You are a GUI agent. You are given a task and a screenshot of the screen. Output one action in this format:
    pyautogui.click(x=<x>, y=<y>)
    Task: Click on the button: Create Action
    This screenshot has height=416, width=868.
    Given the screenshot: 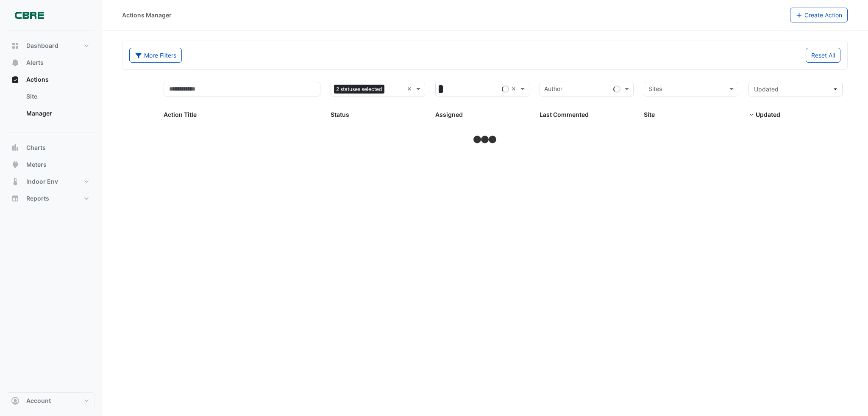 What is the action you would take?
    pyautogui.click(x=819, y=15)
    